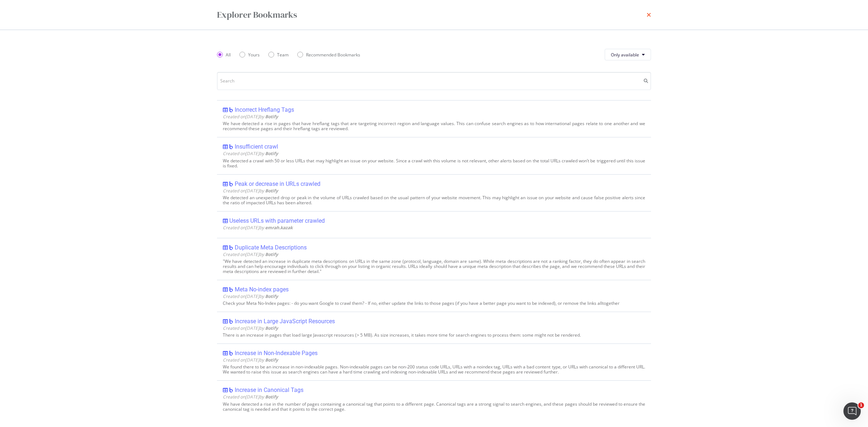  What do you see at coordinates (434, 163) in the screenshot?
I see `div: We detected a crawl with 50 or less URLs that may highlight an issue on your website. Since a cra...` at bounding box center [434, 163].